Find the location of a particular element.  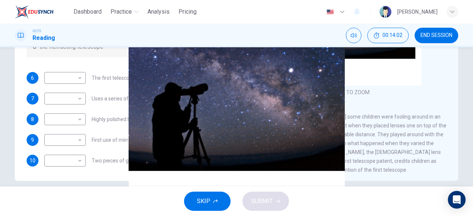

span: Pricing is located at coordinates (187, 12).